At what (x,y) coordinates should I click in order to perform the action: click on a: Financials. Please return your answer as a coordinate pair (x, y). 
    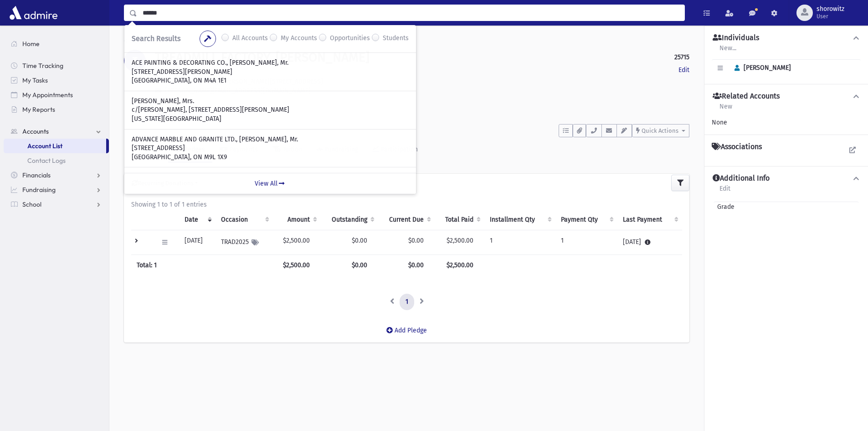
    Looking at the image, I should click on (56, 175).